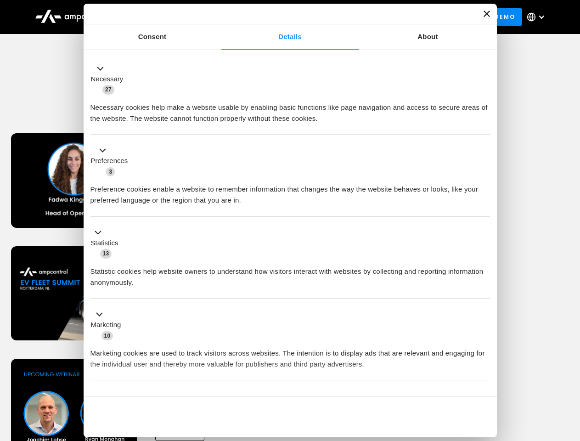  What do you see at coordinates (290, 104) in the screenshot?
I see `h1: Upcoming Webinars` at bounding box center [290, 104].